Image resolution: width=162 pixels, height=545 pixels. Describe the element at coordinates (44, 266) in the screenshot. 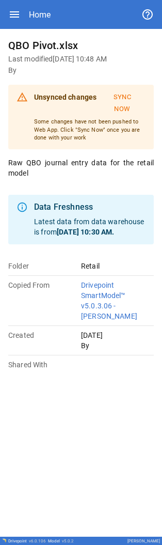

I see `p: Folder` at that location.